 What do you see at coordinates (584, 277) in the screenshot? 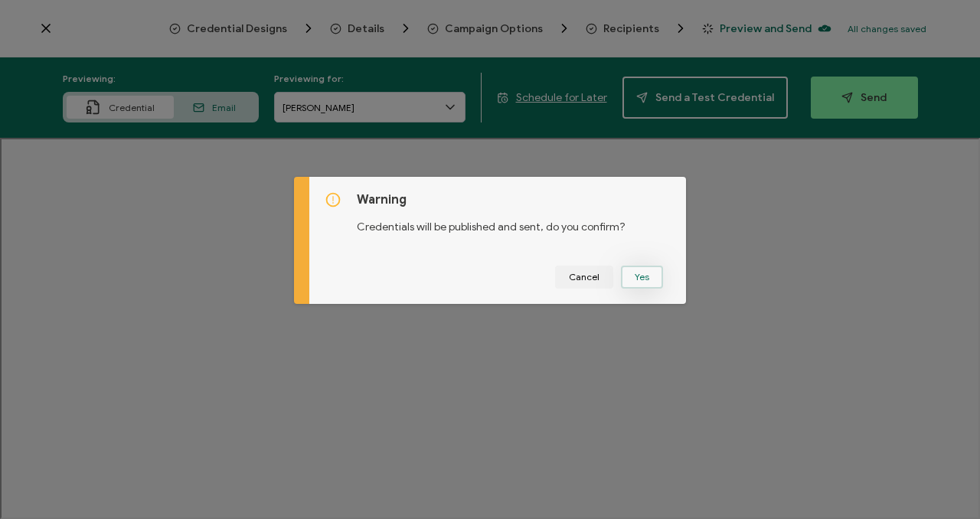
I see `button: Cancel` at bounding box center [584, 277].